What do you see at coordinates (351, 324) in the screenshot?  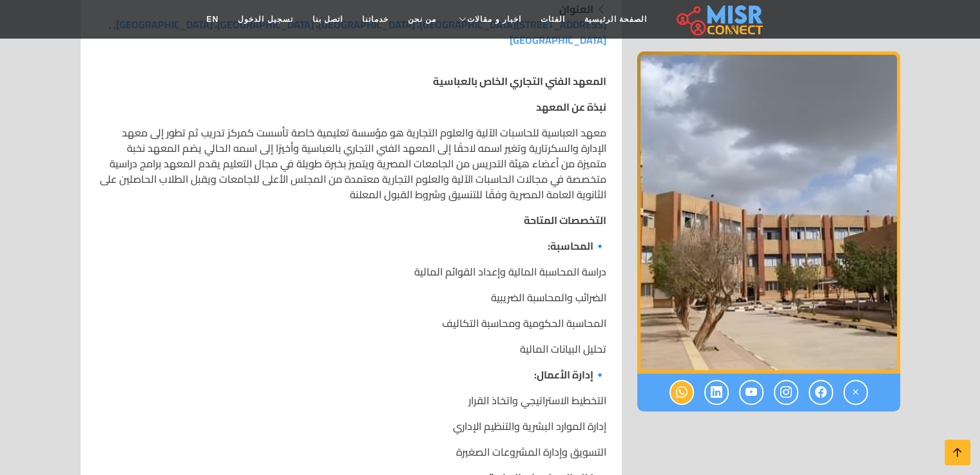 I see `p: المحاسبة الحكومية ومحاسبة التكاليف` at bounding box center [351, 324].